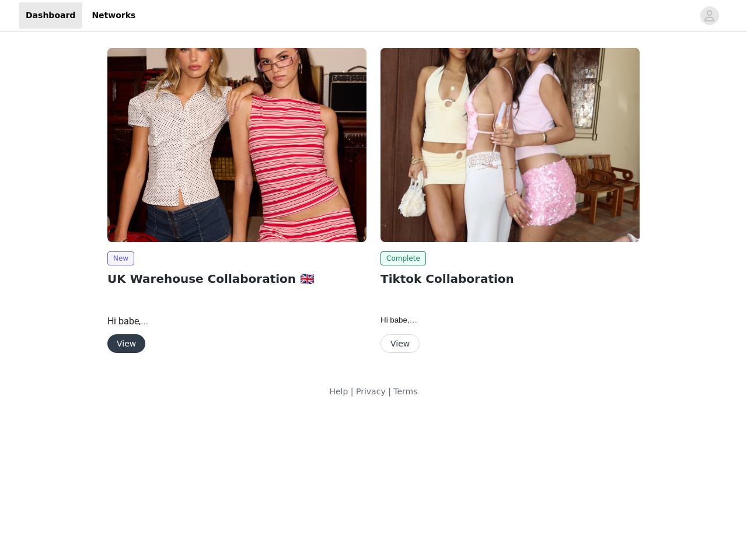  Describe the element at coordinates (709, 16) in the screenshot. I see `div: avatar` at that location.